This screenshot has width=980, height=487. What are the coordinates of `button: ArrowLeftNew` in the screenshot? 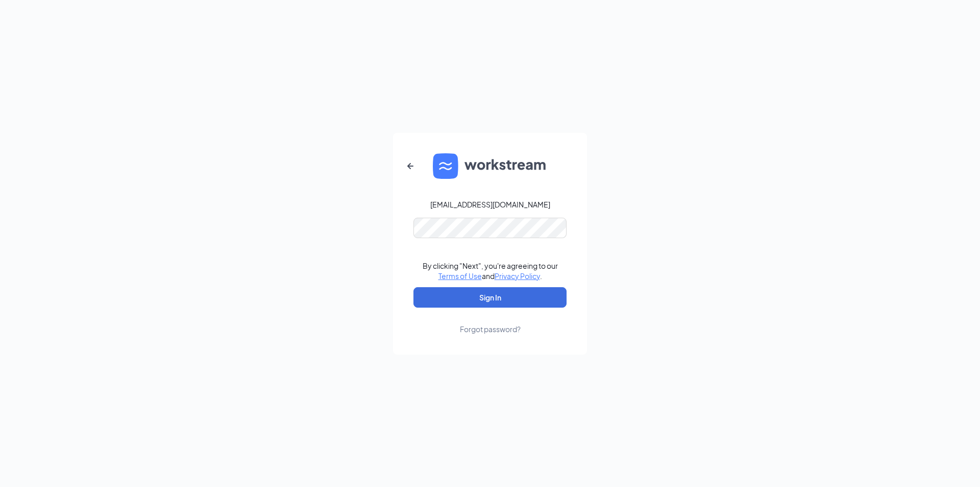 It's located at (411, 166).